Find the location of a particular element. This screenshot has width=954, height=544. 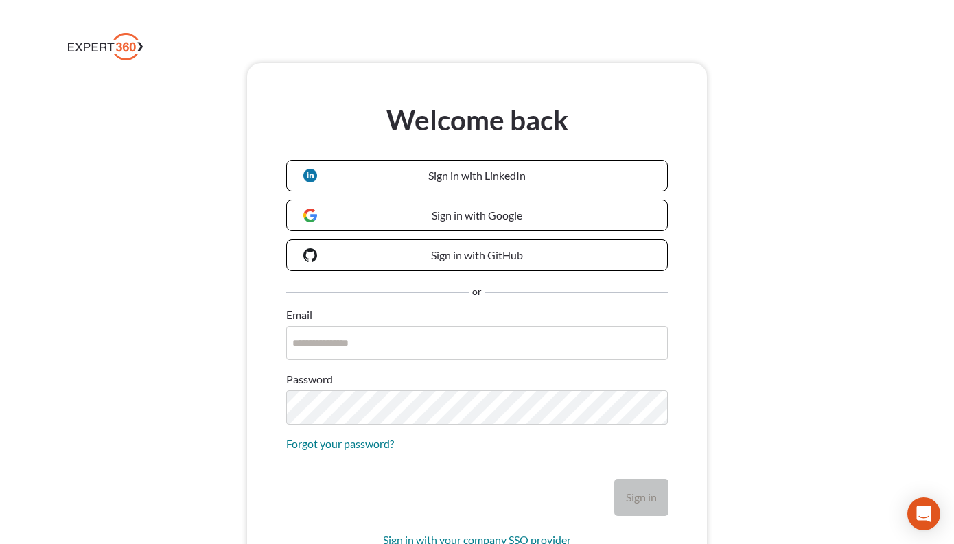

img: GitHub logo is located at coordinates (310, 255).